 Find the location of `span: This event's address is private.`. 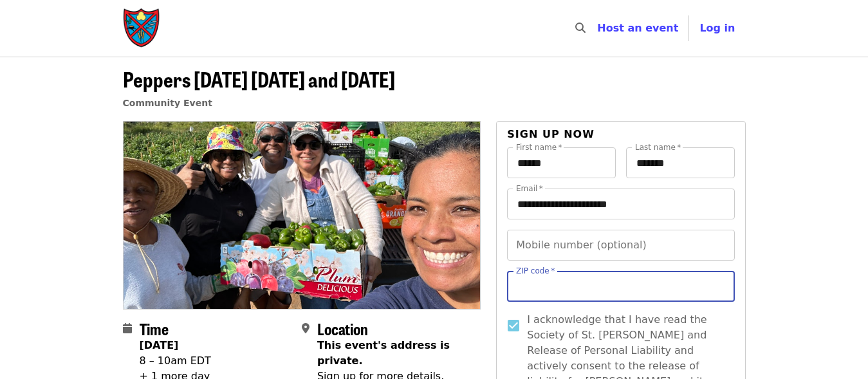

span: This event's address is private. is located at coordinates (384, 353).